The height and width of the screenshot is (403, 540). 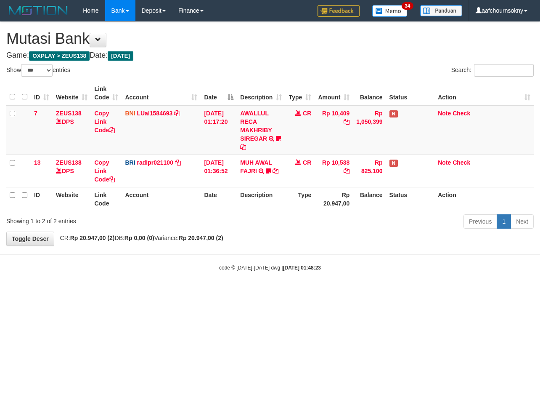 What do you see at coordinates (300, 199) in the screenshot?
I see `th: Type` at bounding box center [300, 199].